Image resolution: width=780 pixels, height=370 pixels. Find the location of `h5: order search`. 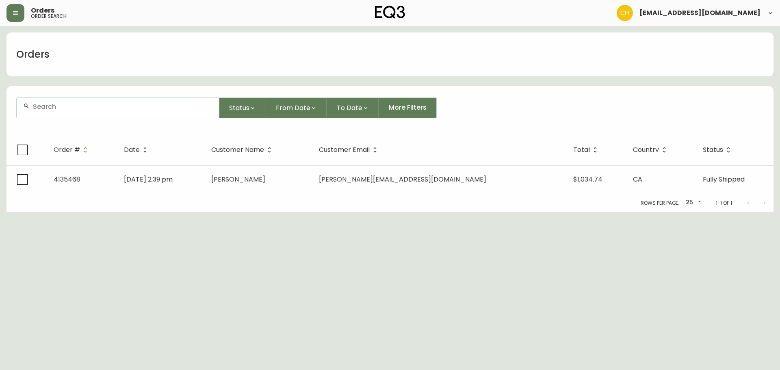

h5: order search is located at coordinates (49, 16).